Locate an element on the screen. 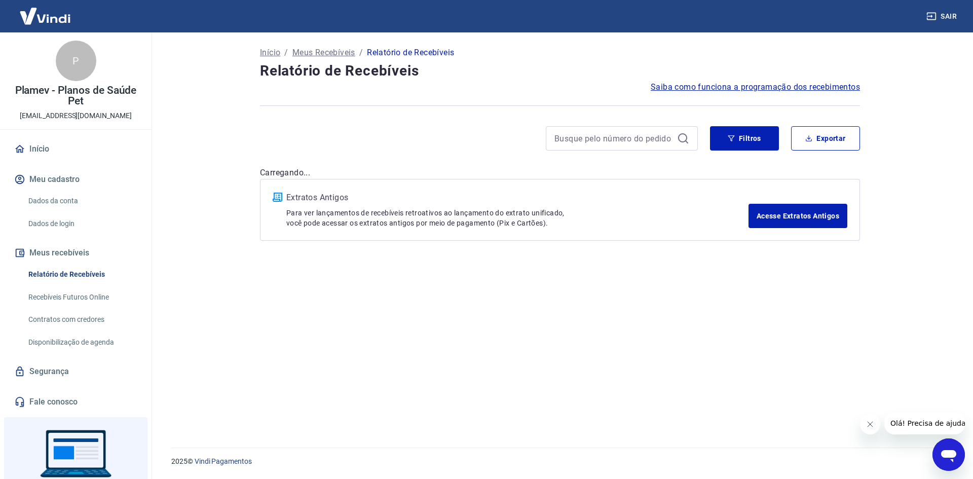 The image size is (973, 479). button: Exportar is located at coordinates (825, 138).